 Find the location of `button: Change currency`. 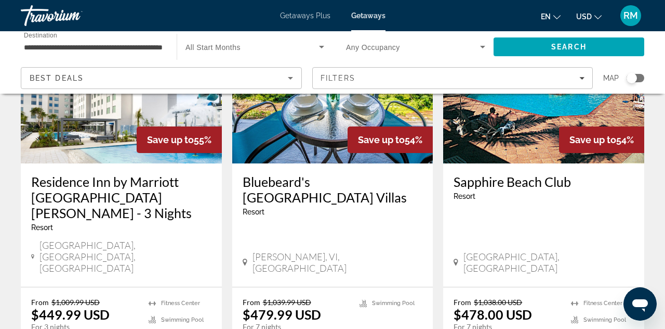

button: Change currency is located at coordinates (589, 16).